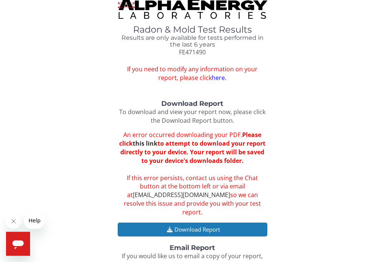  I want to click on h1: Radon & Mold Test Results, so click(192, 30).